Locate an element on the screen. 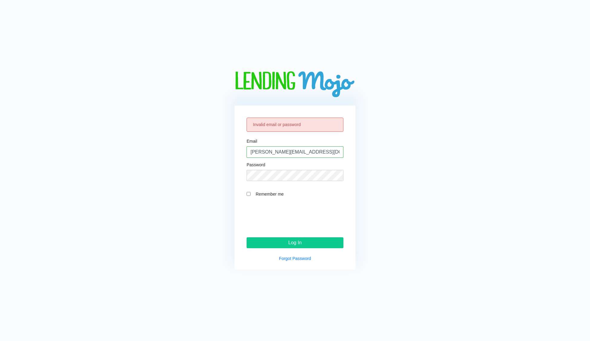 The height and width of the screenshot is (341, 590). a: Forgot Password is located at coordinates (295, 258).